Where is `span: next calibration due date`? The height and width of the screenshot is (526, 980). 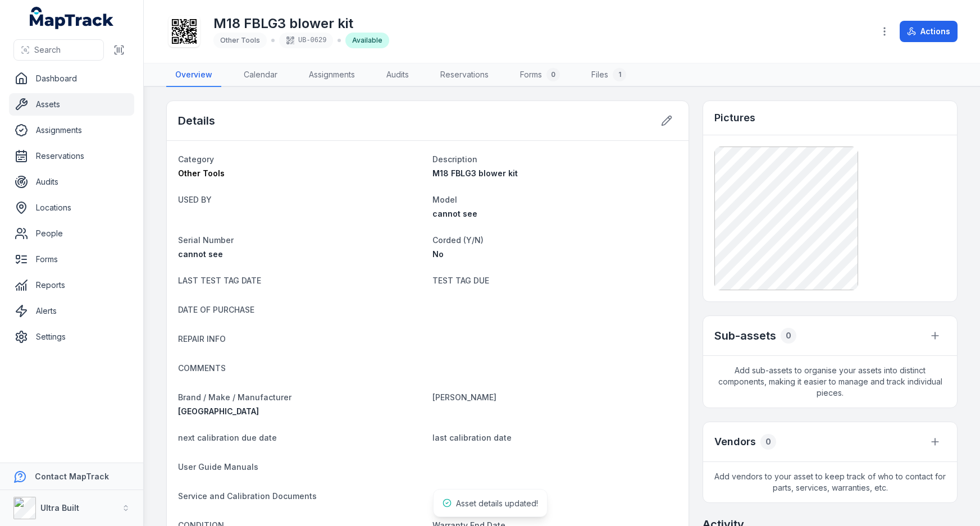 span: next calibration due date is located at coordinates (227, 437).